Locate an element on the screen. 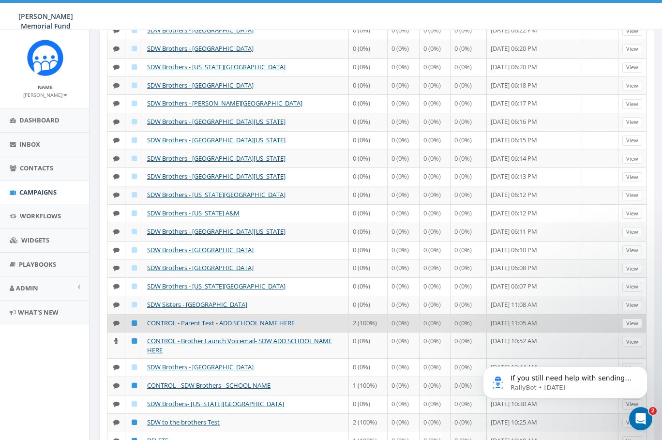 The image size is (662, 440). a: CONTROL - Parent Text - ADD SCHOOL NAME HERE is located at coordinates (221, 323).